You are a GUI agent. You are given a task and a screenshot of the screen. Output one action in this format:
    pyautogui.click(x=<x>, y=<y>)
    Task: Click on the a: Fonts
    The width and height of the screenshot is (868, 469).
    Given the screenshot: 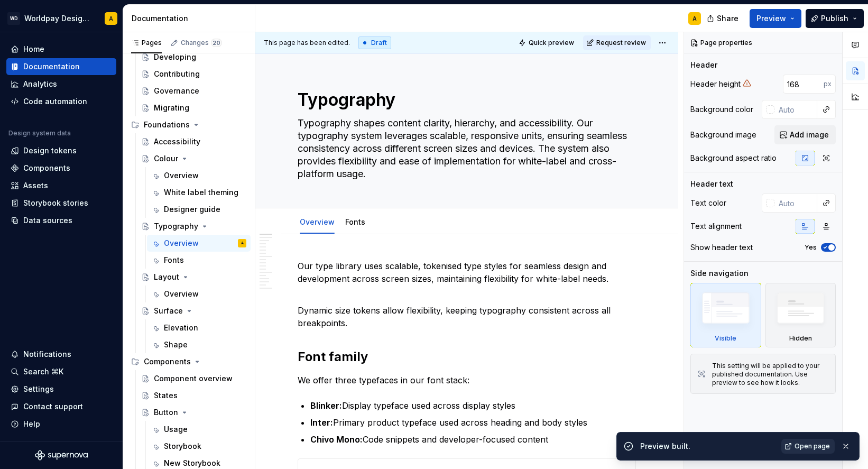 What is the action you would take?
    pyautogui.click(x=355, y=221)
    